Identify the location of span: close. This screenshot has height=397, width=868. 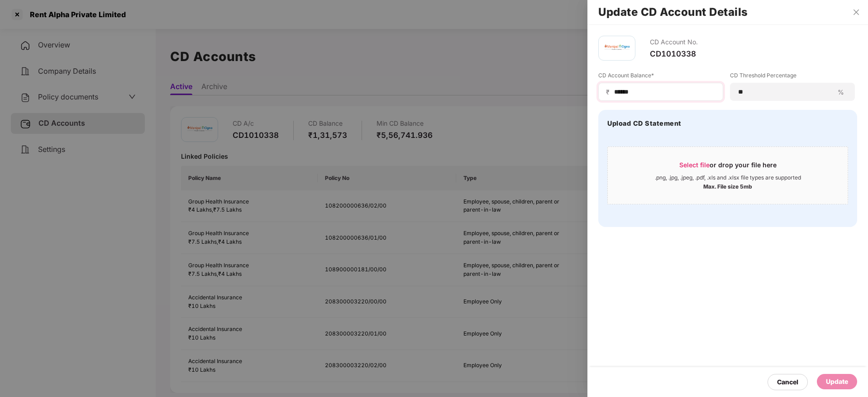
(856, 12).